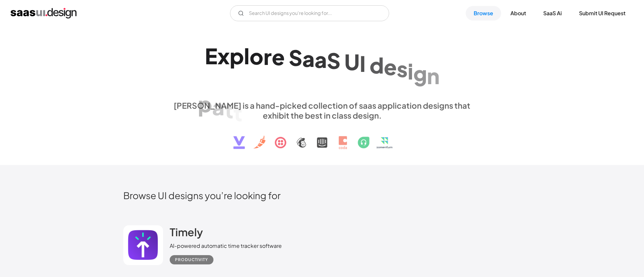 The height and width of the screenshot is (277, 644). What do you see at coordinates (225, 245) in the screenshot?
I see `div: AI-powered automatic time tracker software` at bounding box center [225, 245].